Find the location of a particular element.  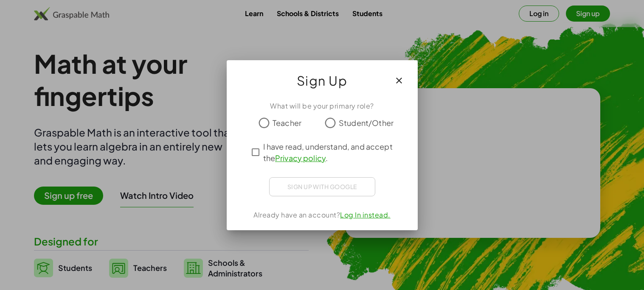

div: What will be your primary role? is located at coordinates (322, 106).